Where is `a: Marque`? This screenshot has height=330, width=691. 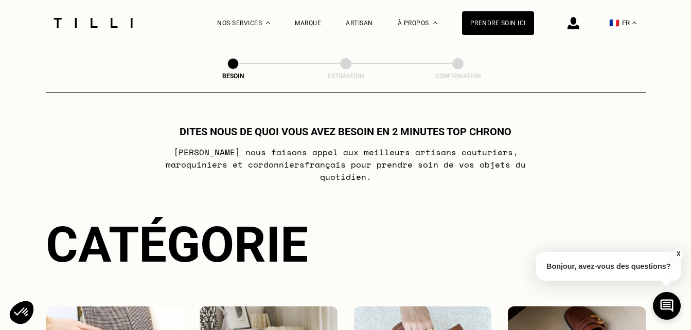
a: Marque is located at coordinates (307, 23).